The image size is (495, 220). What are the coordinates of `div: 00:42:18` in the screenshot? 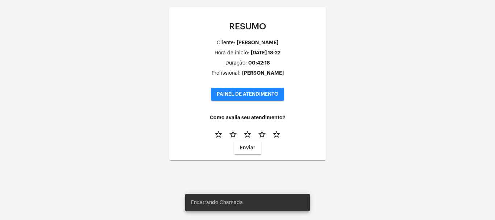 It's located at (259, 63).